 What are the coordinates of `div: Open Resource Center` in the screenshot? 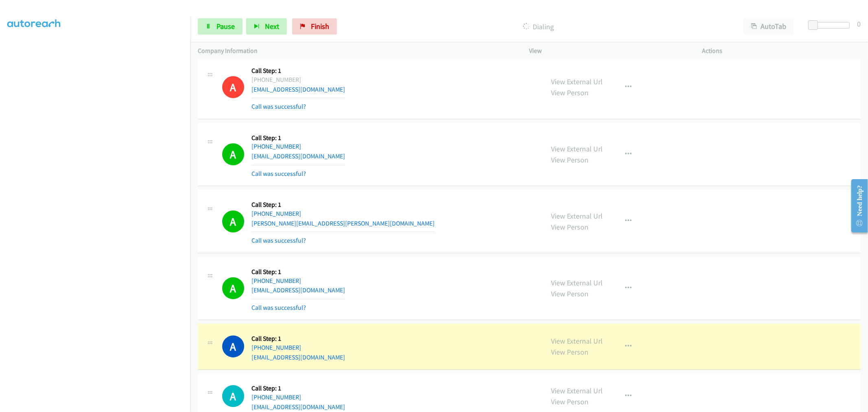 It's located at (14, 32).